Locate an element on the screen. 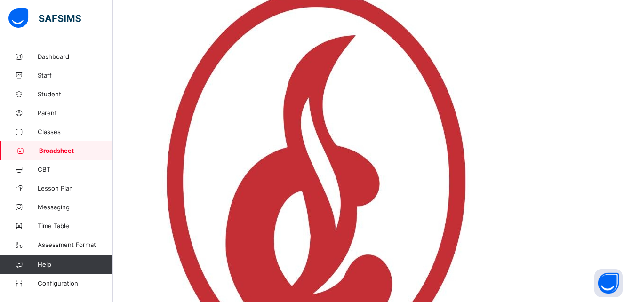  span: Parent is located at coordinates (75, 113).